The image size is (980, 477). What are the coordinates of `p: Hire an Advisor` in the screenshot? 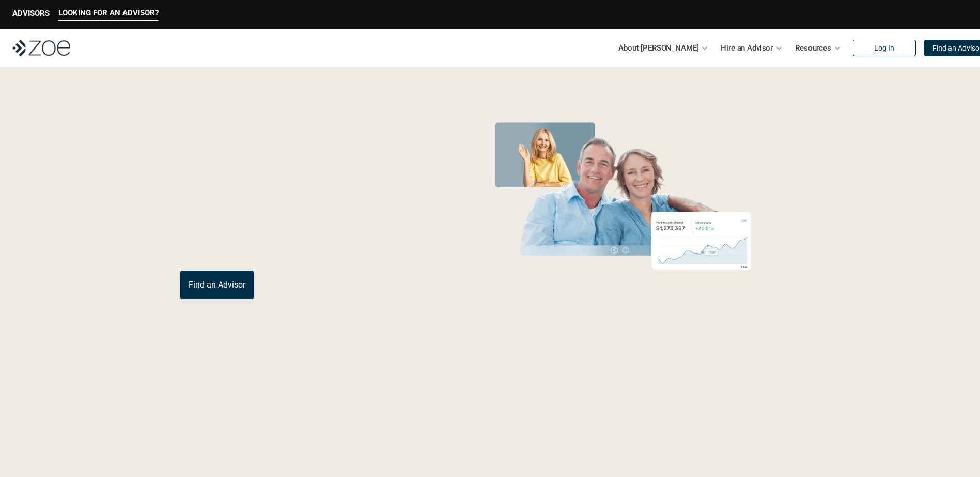 It's located at (747, 48).